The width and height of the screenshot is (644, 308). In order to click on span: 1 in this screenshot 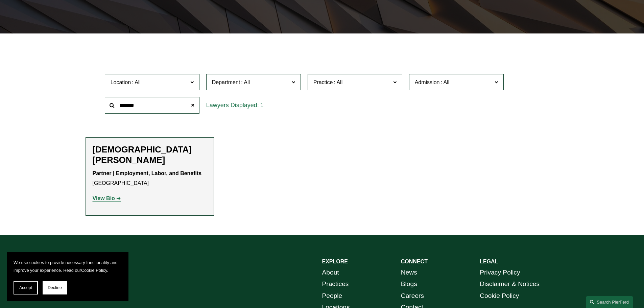, I will do `click(262, 105)`.